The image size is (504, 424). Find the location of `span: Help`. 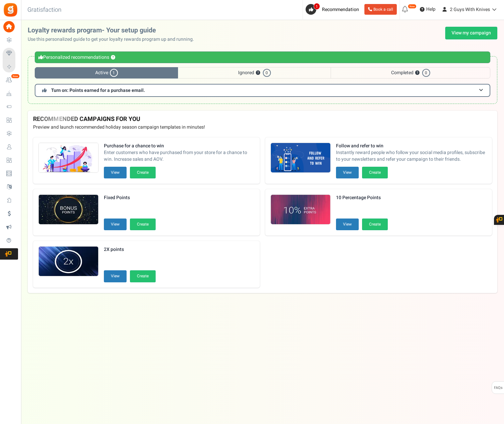

span: Help is located at coordinates (431, 9).